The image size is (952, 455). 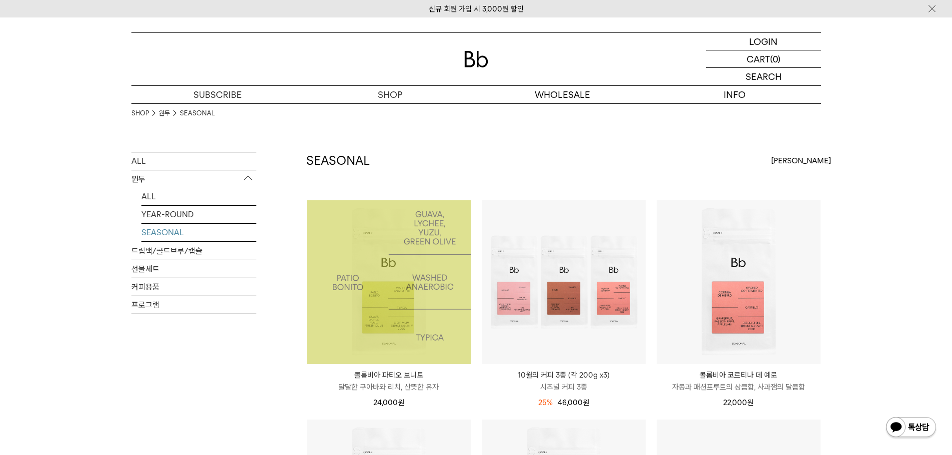 What do you see at coordinates (734, 94) in the screenshot?
I see `p: INFO` at bounding box center [734, 94].